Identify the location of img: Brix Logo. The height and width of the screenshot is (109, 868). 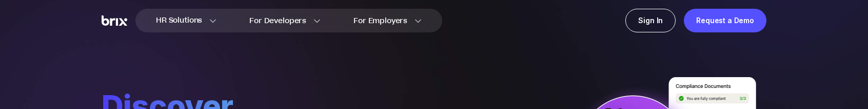
(114, 21).